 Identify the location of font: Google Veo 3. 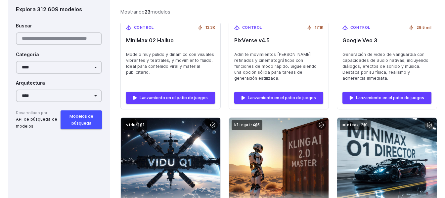
(360, 40).